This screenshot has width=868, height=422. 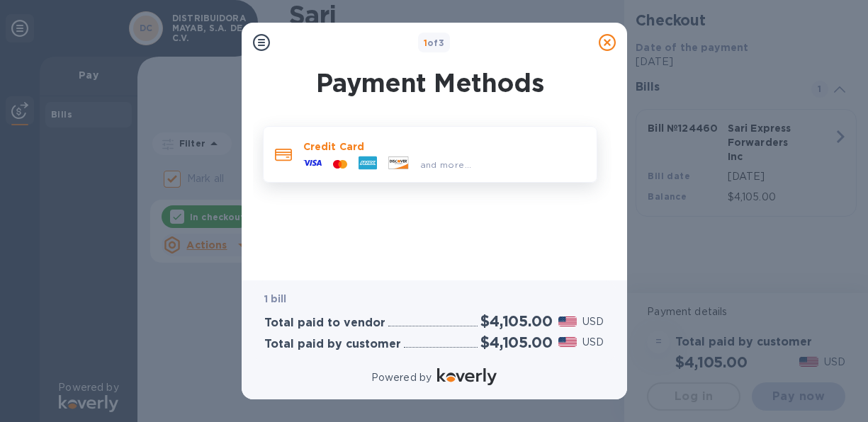 I want to click on b: 1 bill, so click(x=275, y=299).